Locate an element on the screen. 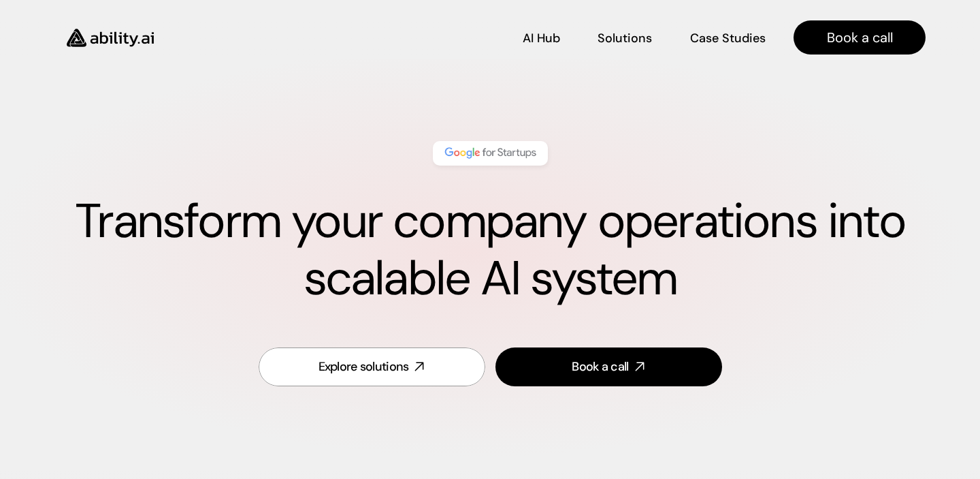 The height and width of the screenshot is (479, 980). p: AI Hub is located at coordinates (541, 38).